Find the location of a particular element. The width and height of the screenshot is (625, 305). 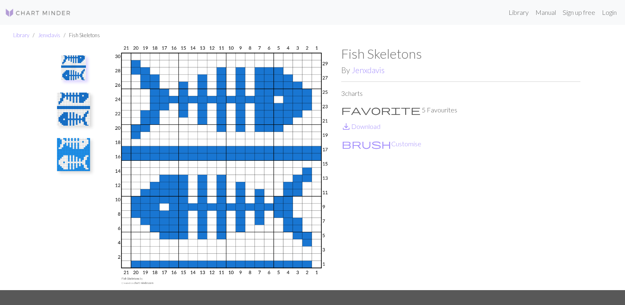

span: favorite is located at coordinates (381, 110).